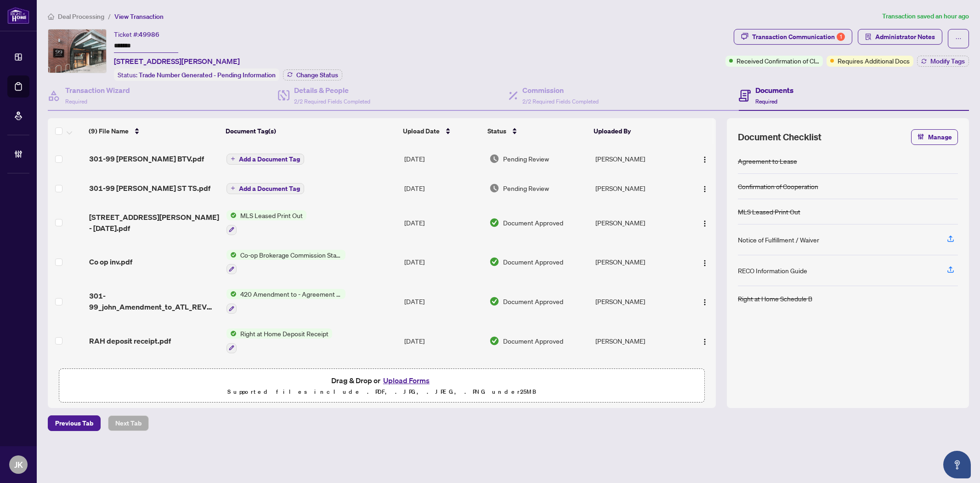  Describe the element at coordinates (317, 75) in the screenshot. I see `span: Change Status` at that location.